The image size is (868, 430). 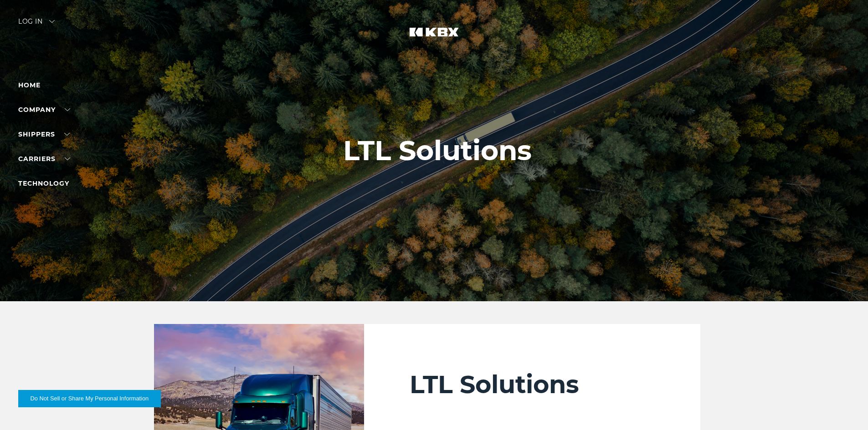 What do you see at coordinates (43, 134) in the screenshot?
I see `a: SHIPPERS` at bounding box center [43, 134].